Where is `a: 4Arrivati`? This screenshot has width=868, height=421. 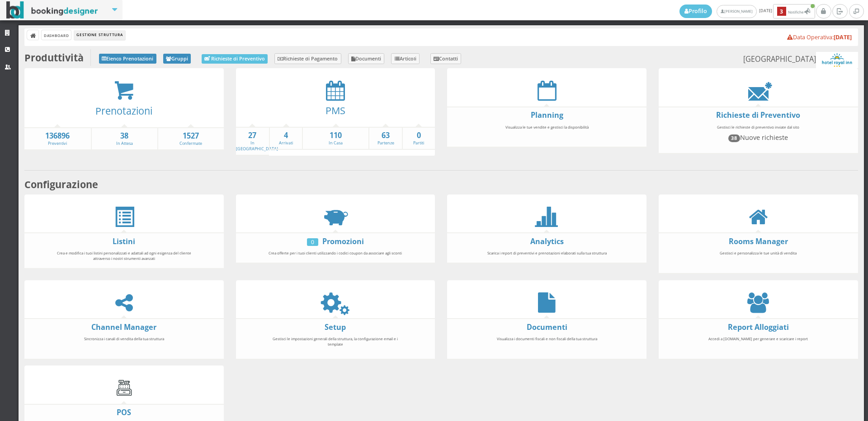
a: 4Arrivati is located at coordinates (286, 138).